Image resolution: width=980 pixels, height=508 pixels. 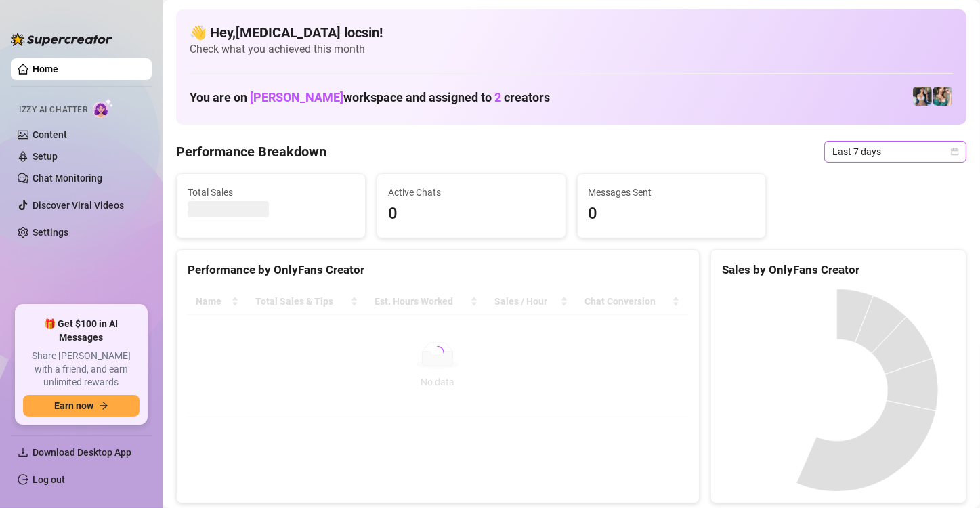 I want to click on a: Setup, so click(x=45, y=156).